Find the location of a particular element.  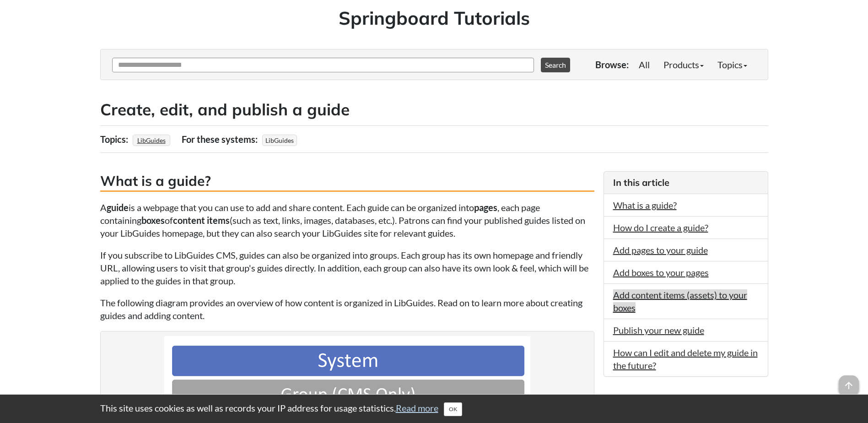

a: Read more is located at coordinates (417, 408).